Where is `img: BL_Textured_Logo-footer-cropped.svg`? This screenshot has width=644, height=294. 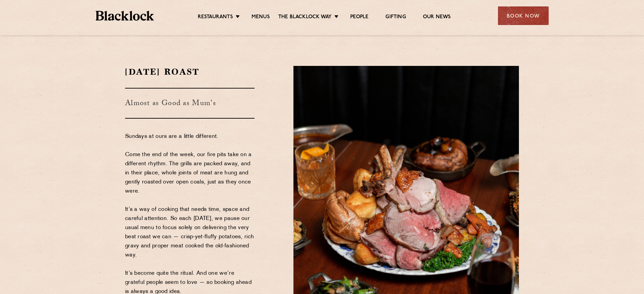 img: BL_Textured_Logo-footer-cropped.svg is located at coordinates (125, 16).